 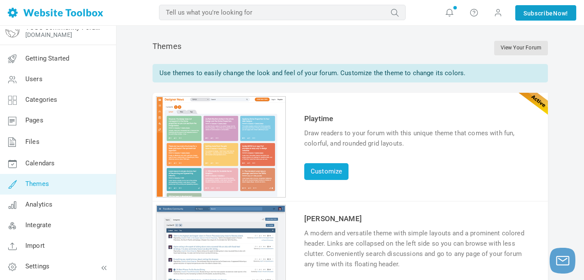 What do you see at coordinates (282, 12) in the screenshot?
I see `input: Tell us what you're looking for` at bounding box center [282, 12].